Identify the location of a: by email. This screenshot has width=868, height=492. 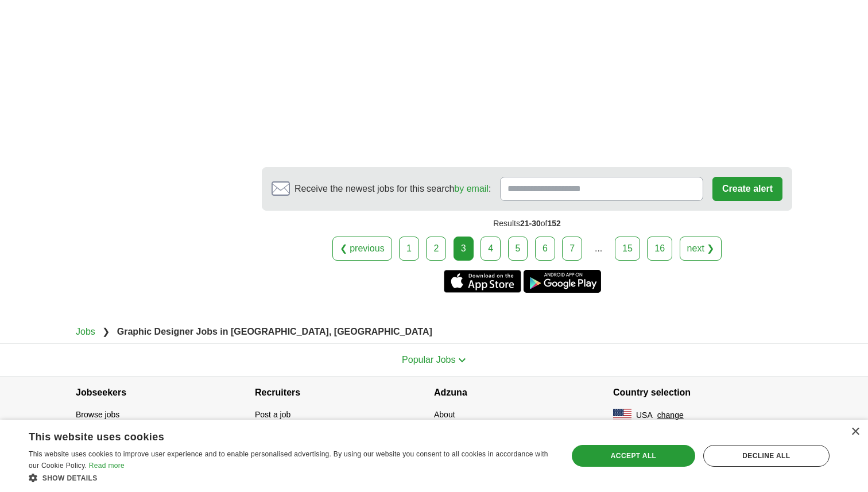
(472, 188).